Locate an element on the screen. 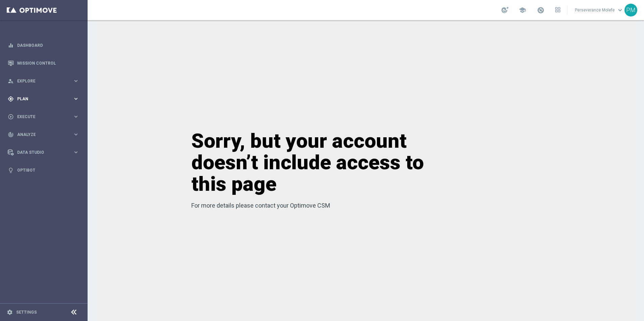 This screenshot has width=644, height=321. span: Explore is located at coordinates (45, 81).